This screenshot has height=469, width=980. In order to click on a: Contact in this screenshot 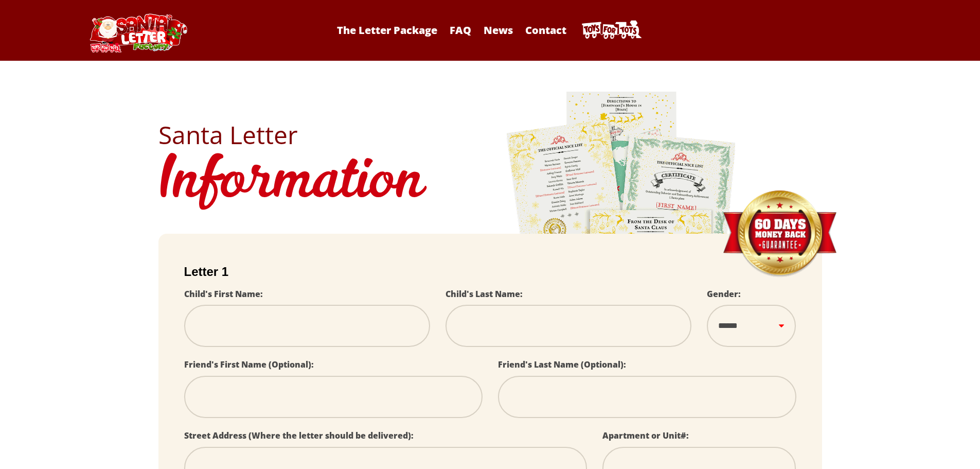, I will do `click(546, 30)`.